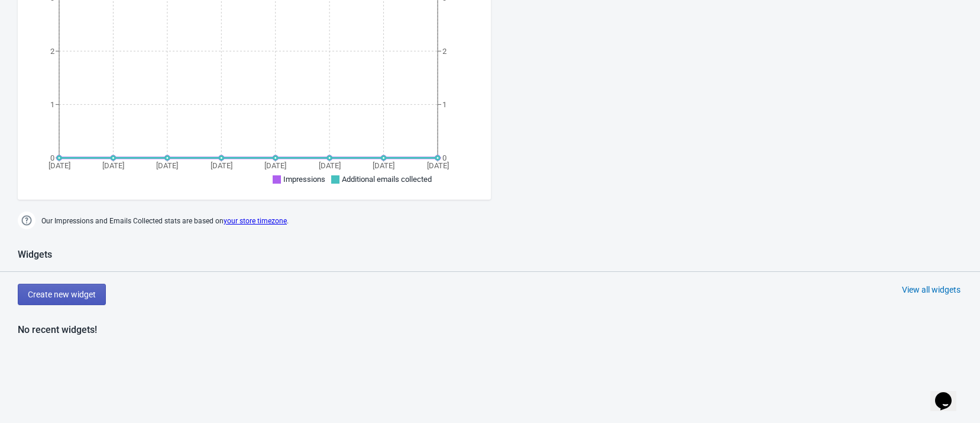  What do you see at coordinates (304, 179) in the screenshot?
I see `span: Impressions` at bounding box center [304, 179].